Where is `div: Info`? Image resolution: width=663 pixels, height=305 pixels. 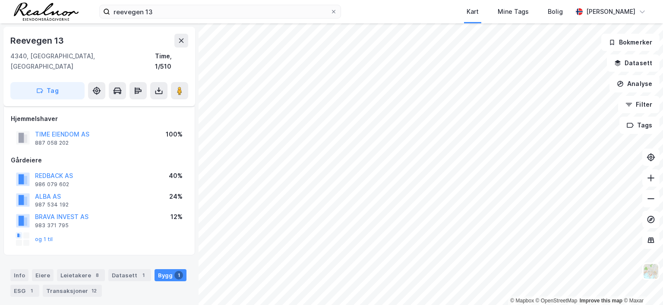
div: Info is located at coordinates (19, 275).